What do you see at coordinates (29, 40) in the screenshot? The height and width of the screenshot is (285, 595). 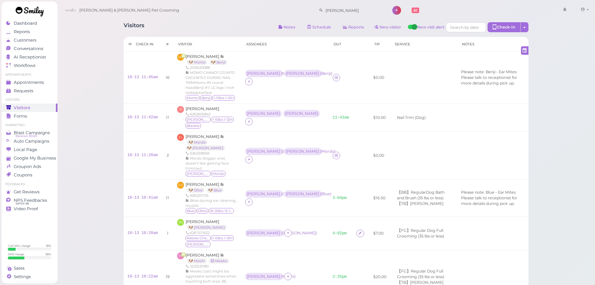 I see `a: Customers` at bounding box center [29, 40].